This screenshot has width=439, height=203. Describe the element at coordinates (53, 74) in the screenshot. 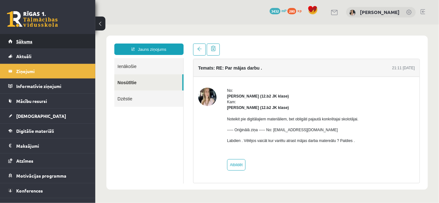

I see `a: Dzēstie` at that location.